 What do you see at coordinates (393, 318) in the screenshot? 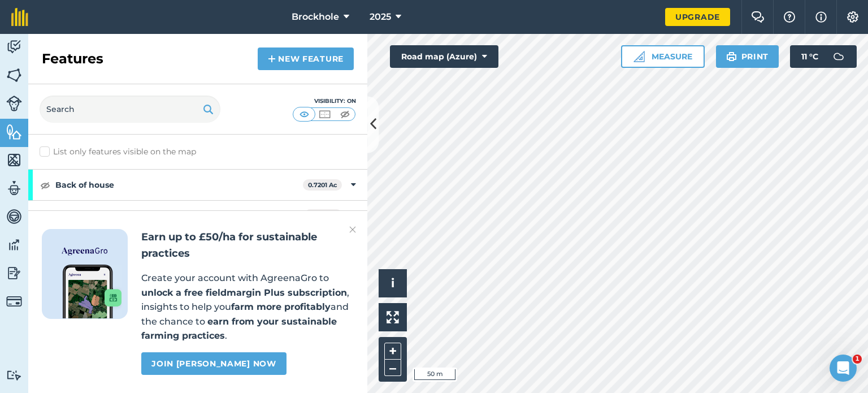
I see `img: Four arrows, one pointing top left, one top right, one bottom right and the last bottom left` at bounding box center [393, 318].